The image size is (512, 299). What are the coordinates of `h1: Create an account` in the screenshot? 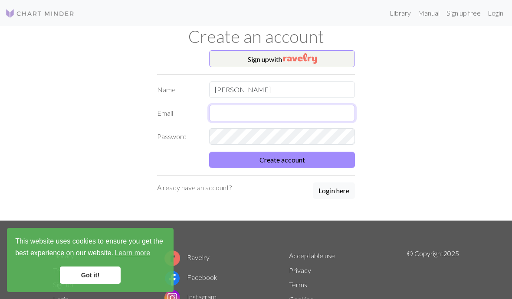 It's located at (256, 36).